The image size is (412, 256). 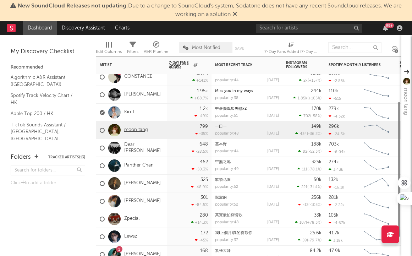 What do you see at coordinates (126, 65) in the screenshot?
I see `div: Artist` at bounding box center [126, 65].